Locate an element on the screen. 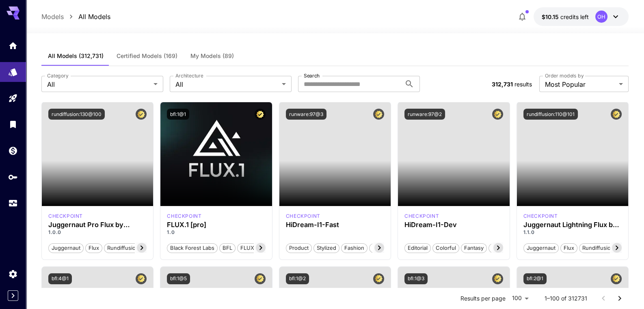 This screenshot has width=644, height=309. h3: FLUX.1 [pro] is located at coordinates (216, 224).